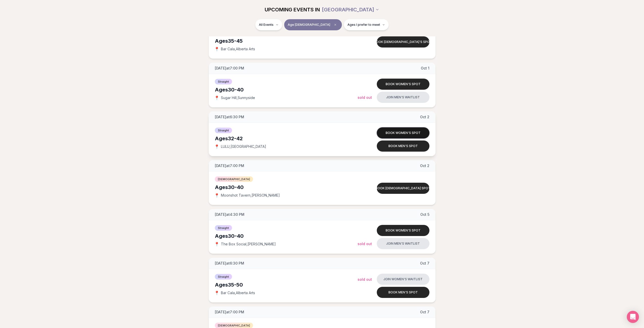 This screenshot has height=328, width=644. I want to click on div: Open Intercom Messenger, so click(633, 317).